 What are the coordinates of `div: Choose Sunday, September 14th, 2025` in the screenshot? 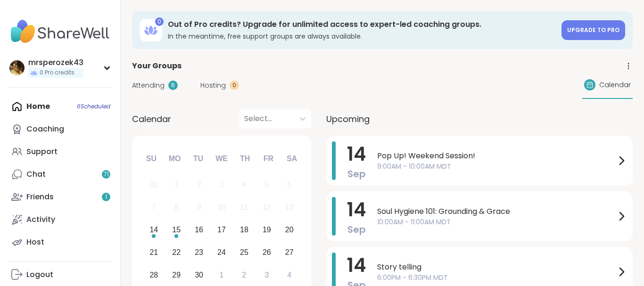 It's located at (154, 230).